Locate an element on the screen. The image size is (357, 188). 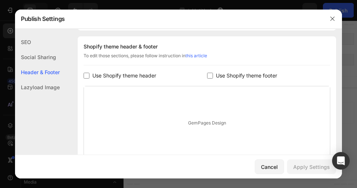
span: then drag & drop elements is located at coordinates (274, 178).